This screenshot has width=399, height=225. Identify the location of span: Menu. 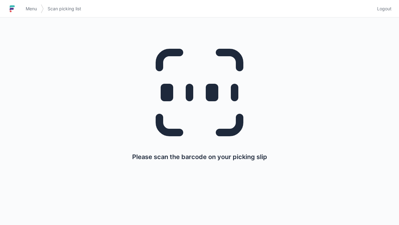
(31, 9).